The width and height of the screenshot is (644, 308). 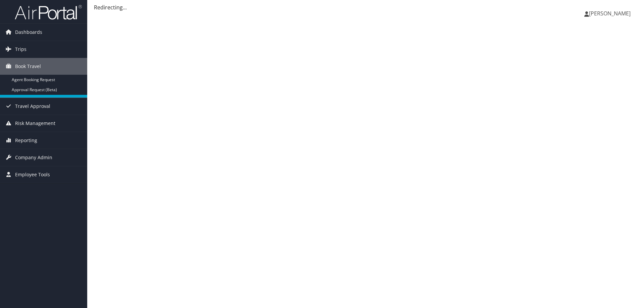 I want to click on div: Redirecting..., so click(x=366, y=7).